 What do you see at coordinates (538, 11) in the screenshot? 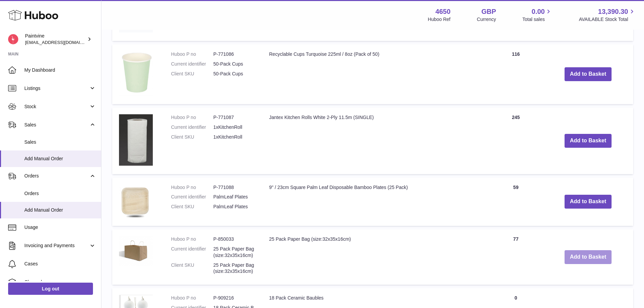
I see `span: 0.00` at bounding box center [538, 11].